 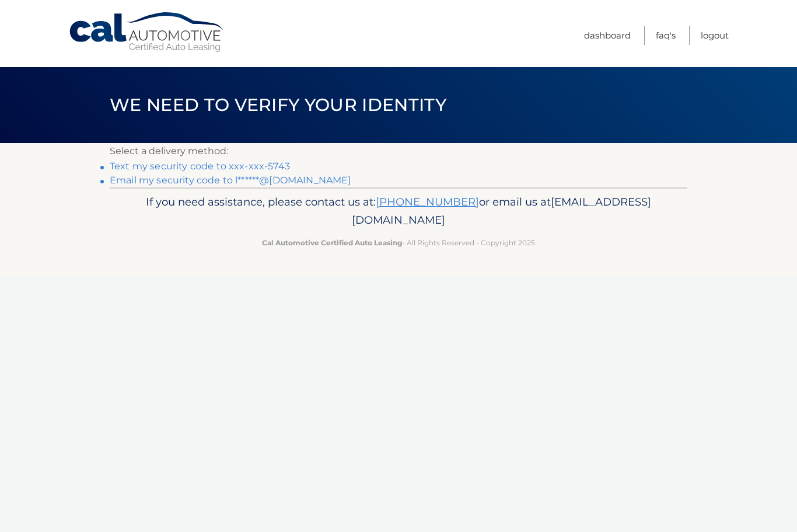 I want to click on a: FAQ's, so click(x=666, y=35).